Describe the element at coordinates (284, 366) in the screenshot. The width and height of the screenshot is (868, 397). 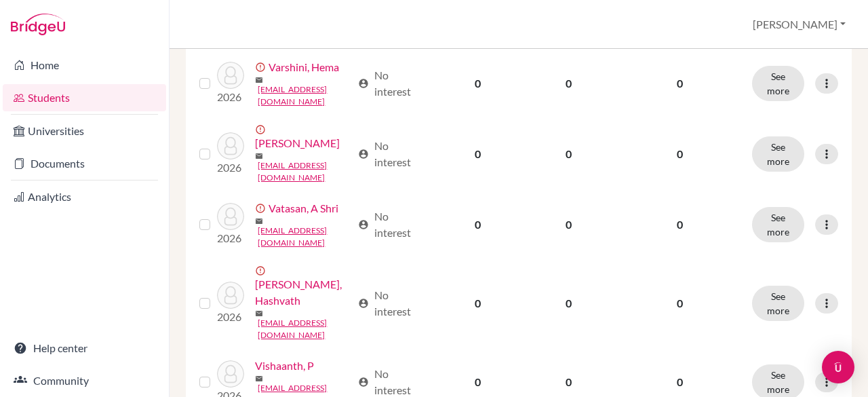
I see `a: Vishaanth, P` at that location.